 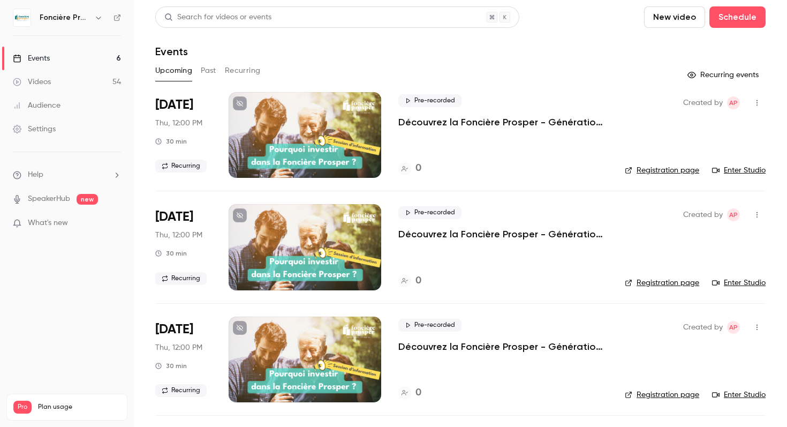 What do you see at coordinates (49, 199) in the screenshot?
I see `a: SpeakerHub` at bounding box center [49, 199].